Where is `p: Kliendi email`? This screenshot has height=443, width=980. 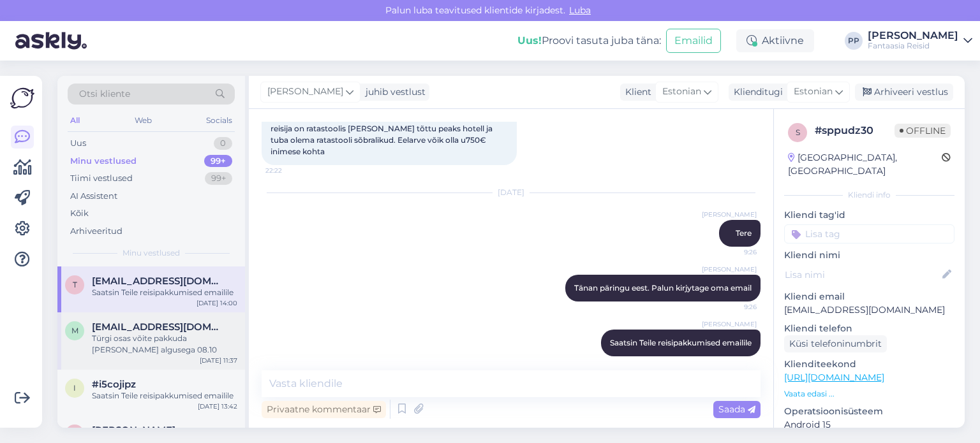
p: Kliendi email is located at coordinates (869, 297).